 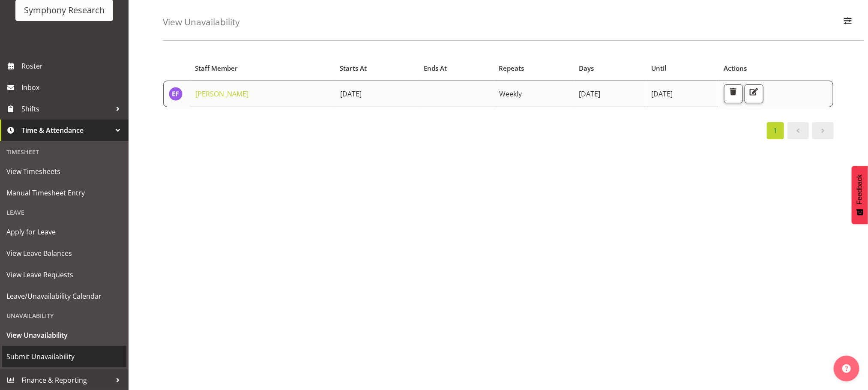 What do you see at coordinates (176, 94) in the screenshot?
I see `img: edmond-fernandez1860.jpg` at bounding box center [176, 94].